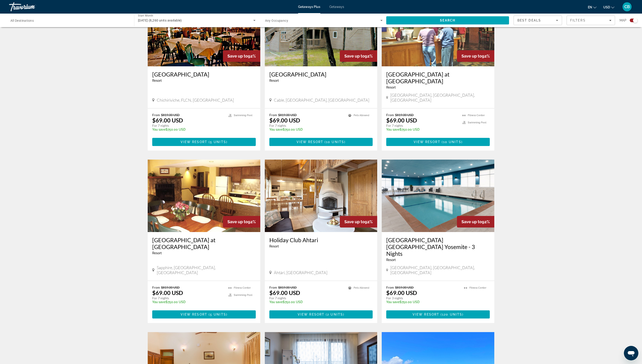  I want to click on span: Best Deals, so click(529, 21).